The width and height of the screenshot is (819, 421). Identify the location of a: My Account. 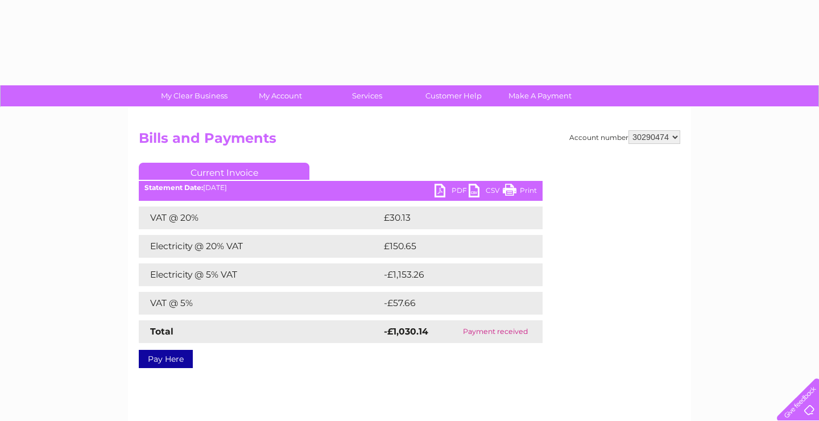
(280, 96).